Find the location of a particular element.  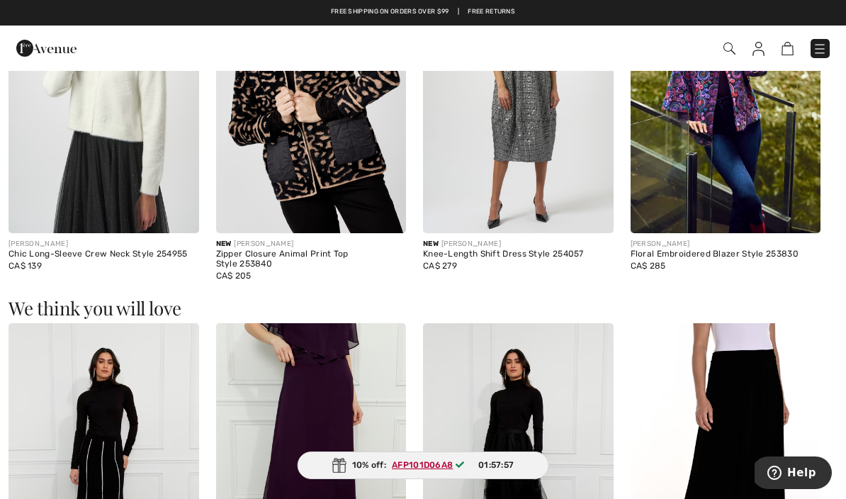

div: Floral Embroidered Blazer Style 253830 is located at coordinates (725, 254).